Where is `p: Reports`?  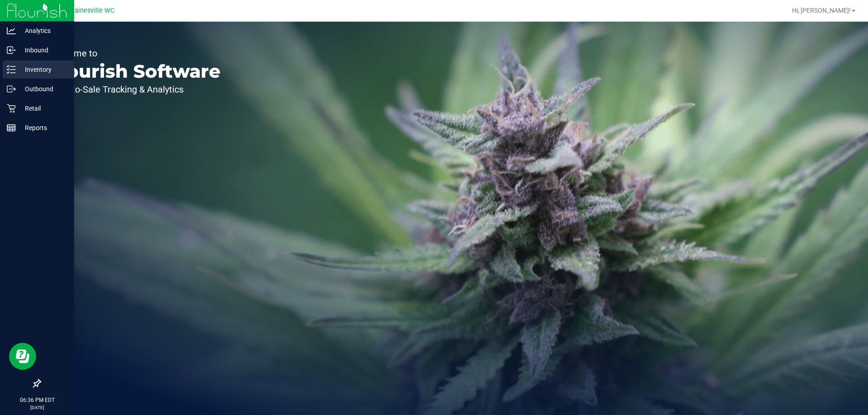 p: Reports is located at coordinates (43, 128).